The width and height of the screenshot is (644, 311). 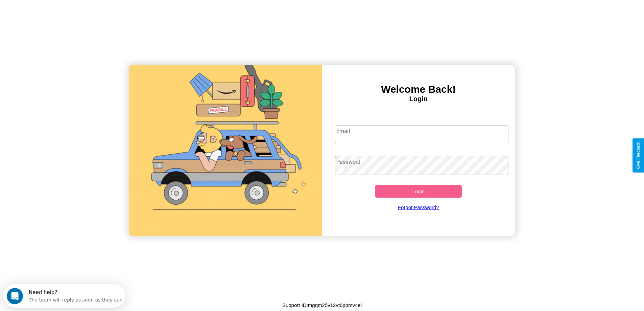 I want to click on div: Open Intercom Messenger, so click(x=64, y=12).